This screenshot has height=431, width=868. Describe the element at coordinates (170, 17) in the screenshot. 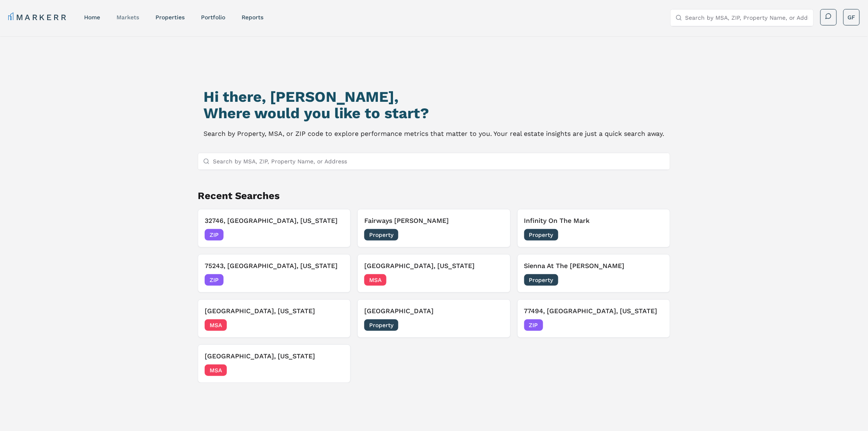

I see `a: properties` at that location.